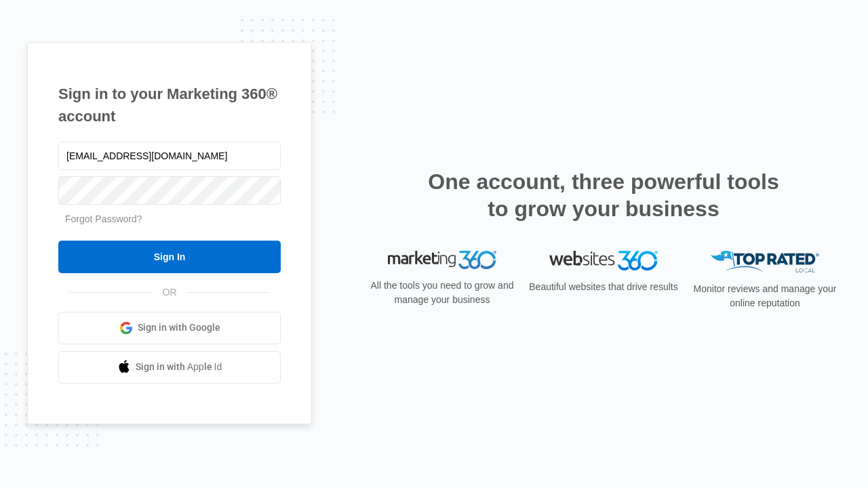  Describe the element at coordinates (603, 260) in the screenshot. I see `img: Websites 360` at that location.